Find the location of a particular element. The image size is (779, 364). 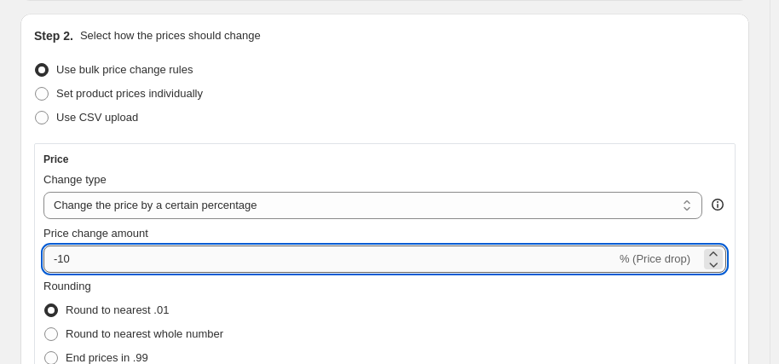

span: Round to nearest whole number is located at coordinates (144, 333).